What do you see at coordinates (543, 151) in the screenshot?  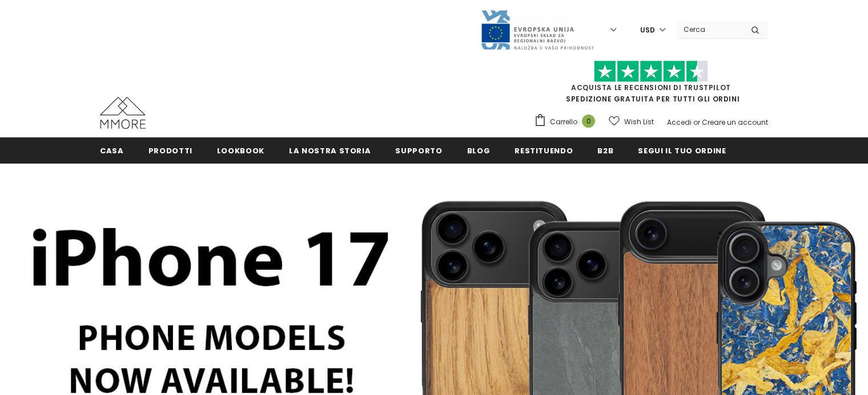 I see `span: Restituendo` at bounding box center [543, 151].